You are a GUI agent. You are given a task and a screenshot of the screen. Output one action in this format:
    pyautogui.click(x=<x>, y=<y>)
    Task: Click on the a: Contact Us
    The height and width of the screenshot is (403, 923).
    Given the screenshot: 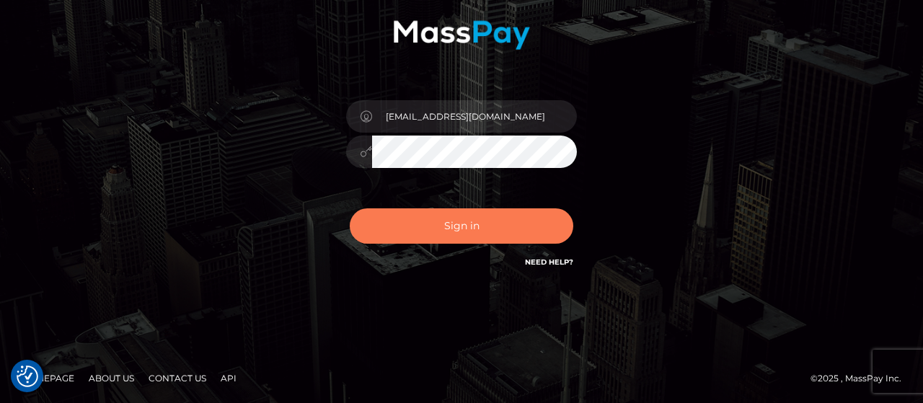 What is the action you would take?
    pyautogui.click(x=177, y=378)
    